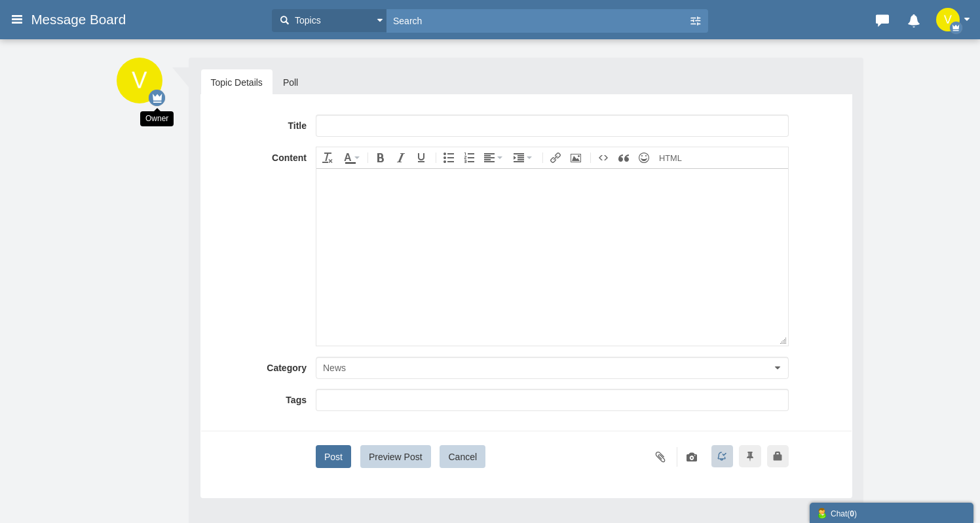  I want to click on a: Message Board, so click(148, 20).